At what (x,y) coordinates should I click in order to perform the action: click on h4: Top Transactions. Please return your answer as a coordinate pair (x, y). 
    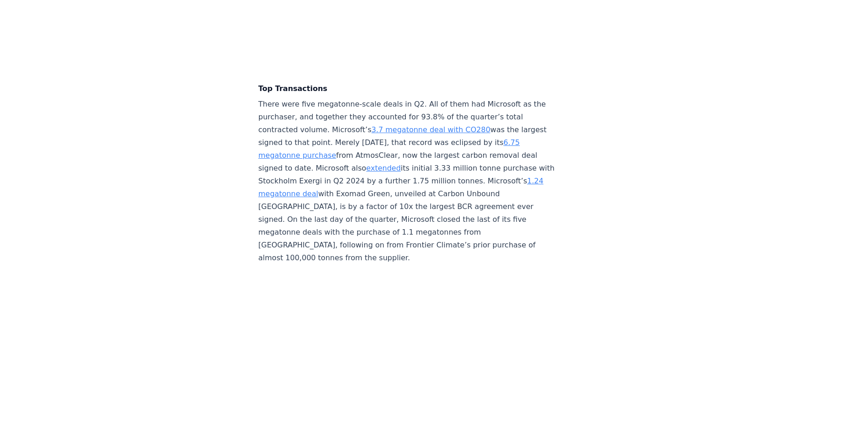
    Looking at the image, I should click on (410, 89).